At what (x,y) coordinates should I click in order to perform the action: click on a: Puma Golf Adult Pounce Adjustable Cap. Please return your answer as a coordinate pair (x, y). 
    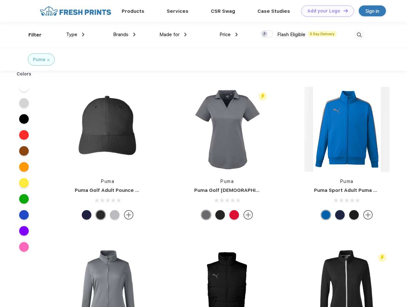
    Looking at the image, I should click on (124, 190).